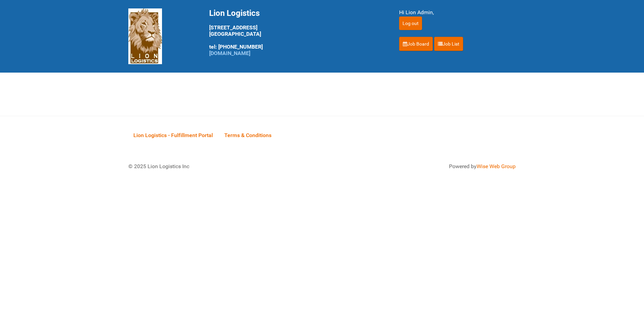 The image size is (644, 312). Describe the element at coordinates (496, 166) in the screenshot. I see `a: Wise Web Group` at that location.